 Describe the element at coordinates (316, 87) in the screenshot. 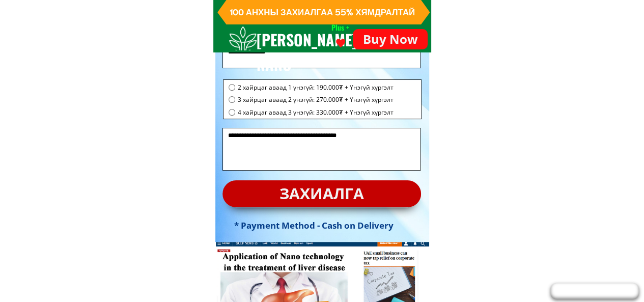

I see `span: 2 хайрцаг аваад 1 үнэгүй: 190.000₮ + Үнэгүй хүргэлт` at that location.